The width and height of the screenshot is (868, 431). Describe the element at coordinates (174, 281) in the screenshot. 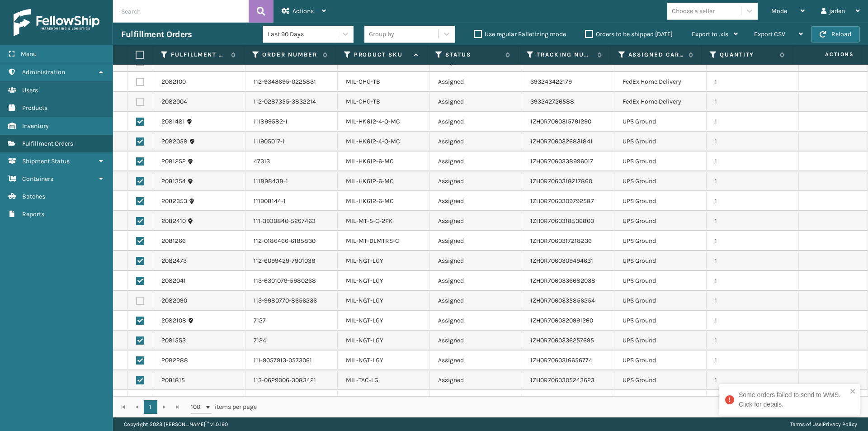

I see `a: 2082041` at that location.